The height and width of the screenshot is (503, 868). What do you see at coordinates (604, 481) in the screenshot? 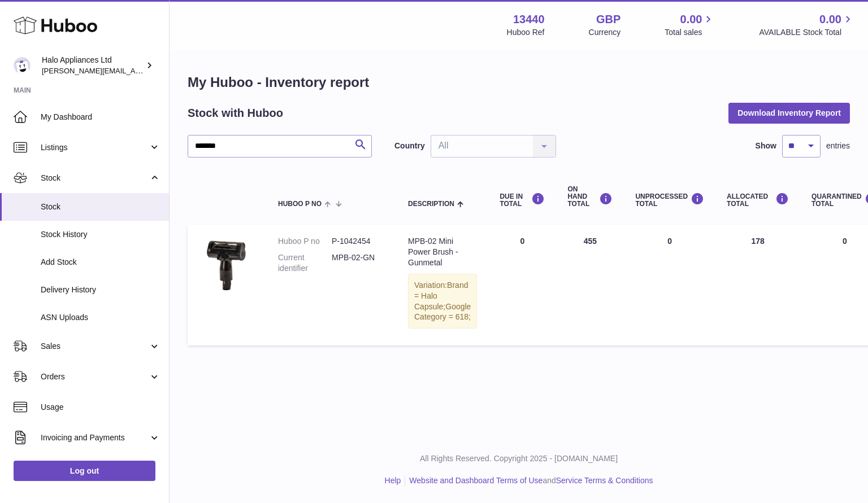
I see `a: Service Terms & Conditions` at bounding box center [604, 481].